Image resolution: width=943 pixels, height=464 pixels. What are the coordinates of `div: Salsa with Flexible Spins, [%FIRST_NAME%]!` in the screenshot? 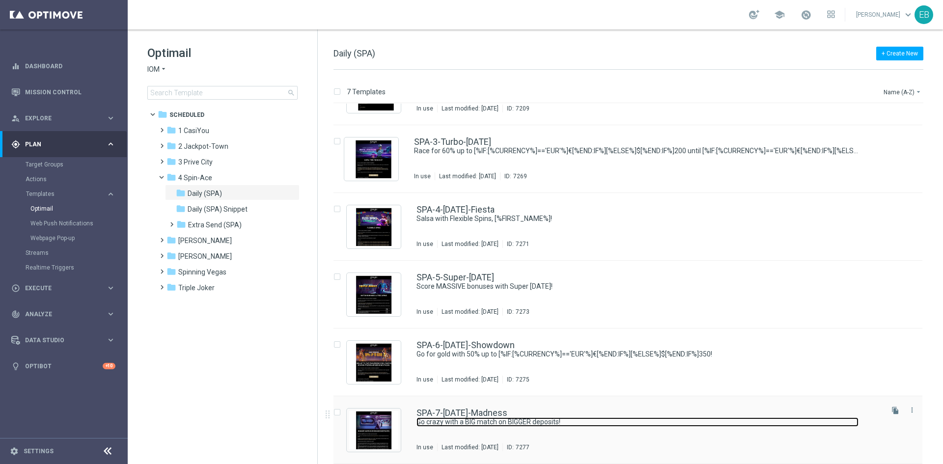 It's located at (649, 219).